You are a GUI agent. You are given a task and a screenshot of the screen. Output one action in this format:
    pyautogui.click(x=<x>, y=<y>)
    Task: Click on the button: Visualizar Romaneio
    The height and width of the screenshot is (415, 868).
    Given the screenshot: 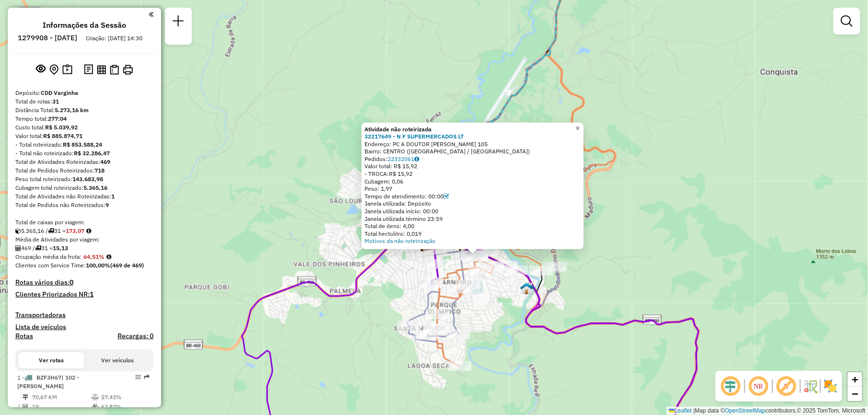 What is the action you would take?
    pyautogui.click(x=114, y=69)
    